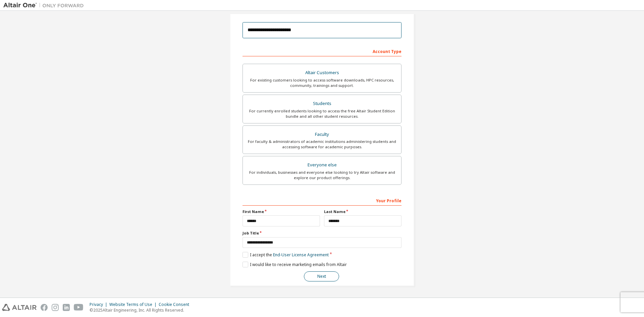 This screenshot has width=644, height=317. I want to click on img: altair_logo.svg, so click(19, 307).